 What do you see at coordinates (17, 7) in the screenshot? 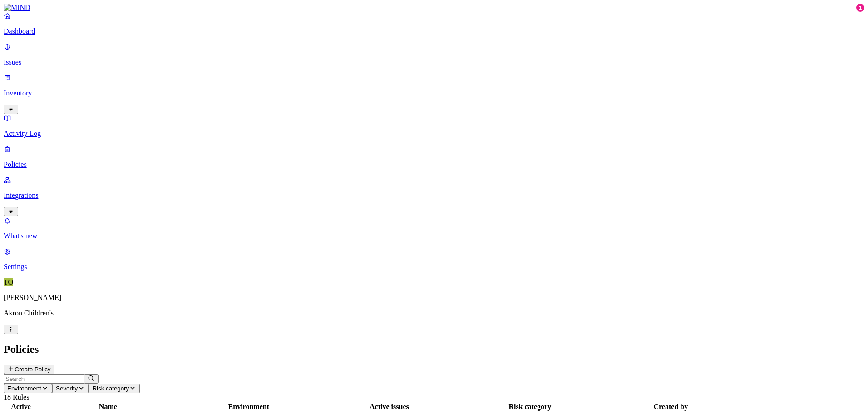
I see `img: MIND` at bounding box center [17, 7].